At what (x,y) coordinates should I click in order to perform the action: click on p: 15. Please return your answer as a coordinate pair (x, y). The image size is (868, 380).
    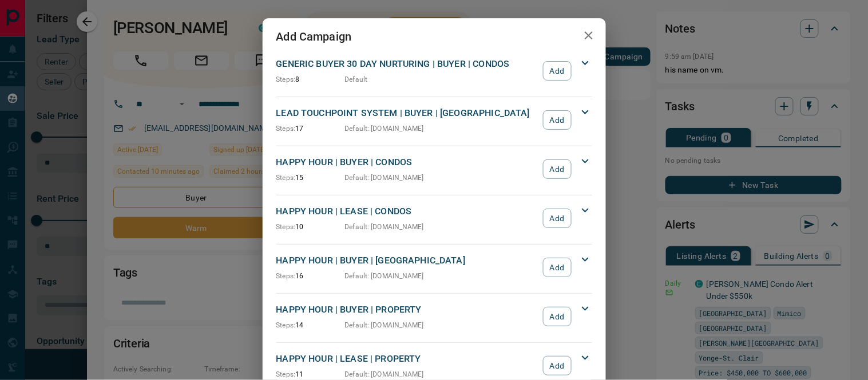
    Looking at the image, I should click on (310, 178).